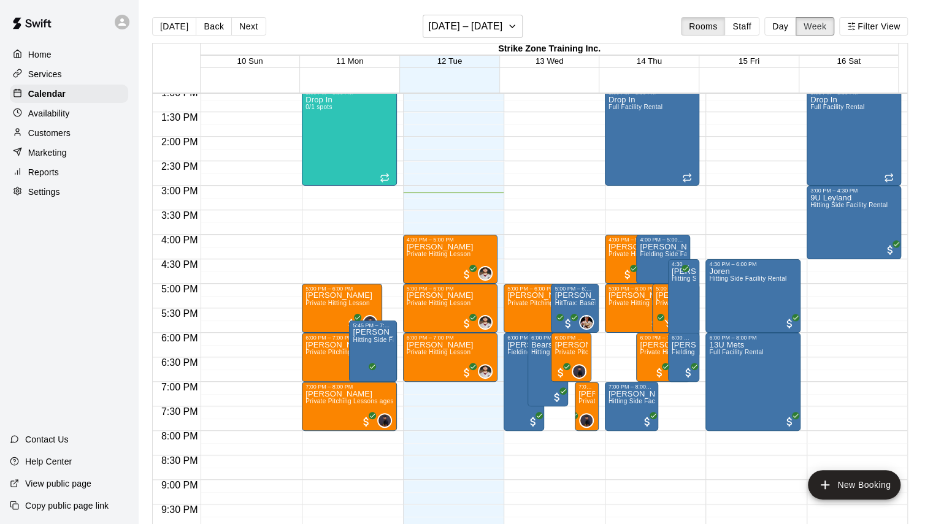 Image resolution: width=933 pixels, height=524 pixels. Describe the element at coordinates (450, 358) in the screenshot. I see `div: 6:00 PM – 7:00 PM: Bradley Burnside` at that location.